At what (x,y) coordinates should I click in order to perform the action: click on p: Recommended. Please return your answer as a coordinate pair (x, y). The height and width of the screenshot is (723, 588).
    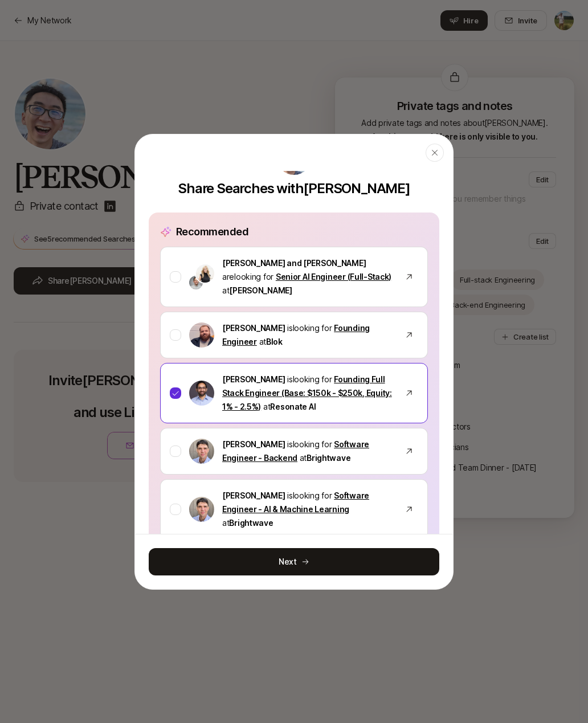
    Looking at the image, I should click on (212, 232).